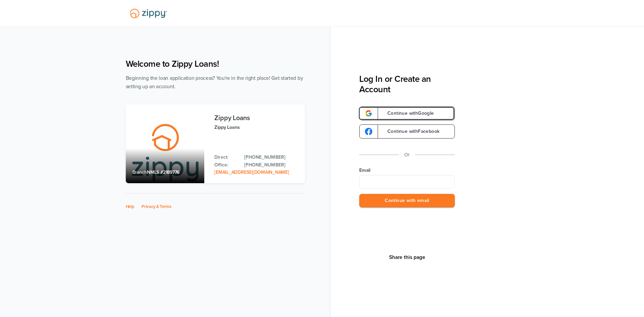 The height and width of the screenshot is (317, 644). What do you see at coordinates (256, 118) in the screenshot?
I see `h3: Zippy Loans` at bounding box center [256, 118].